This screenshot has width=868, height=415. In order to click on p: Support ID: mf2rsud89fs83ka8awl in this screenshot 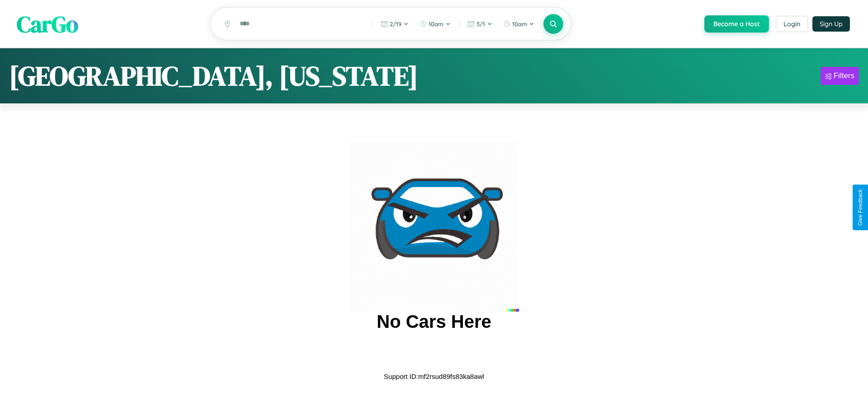, I will do `click(434, 376)`.